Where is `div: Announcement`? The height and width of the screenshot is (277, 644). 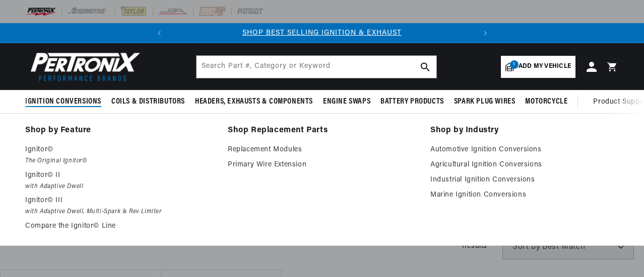 div: Announcement is located at coordinates (322, 33).